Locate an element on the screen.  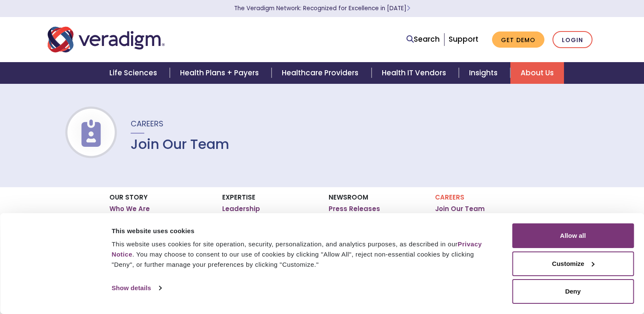
a: Press Releases is located at coordinates (354, 209).